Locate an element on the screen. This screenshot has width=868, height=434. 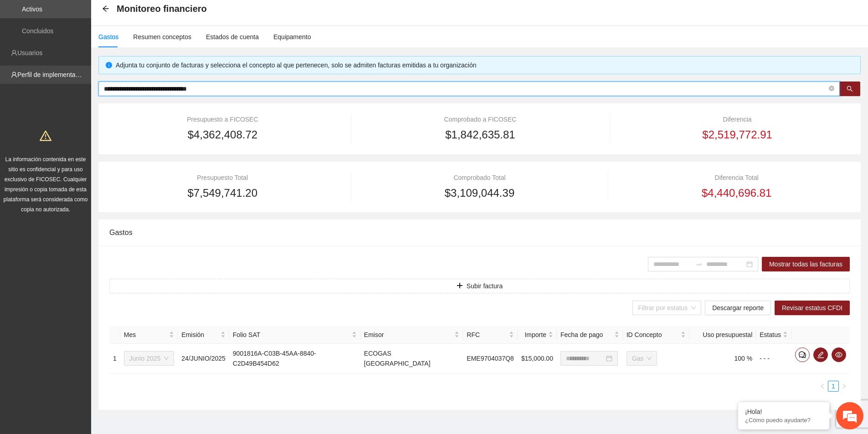
button: search is located at coordinates (850, 89).